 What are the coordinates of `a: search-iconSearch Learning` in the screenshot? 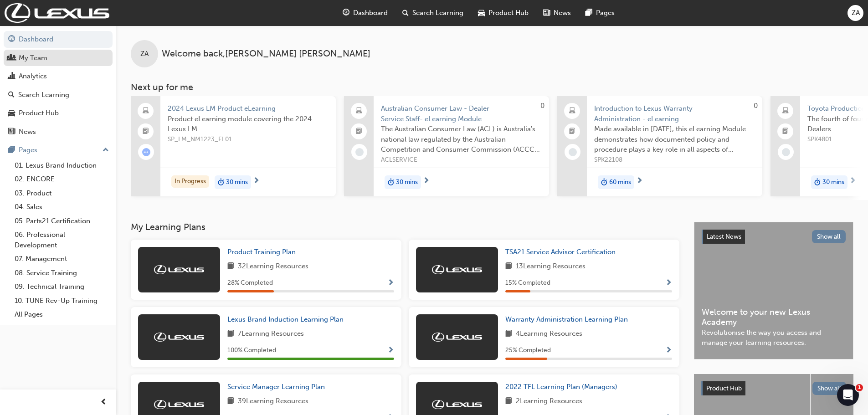 It's located at (433, 13).